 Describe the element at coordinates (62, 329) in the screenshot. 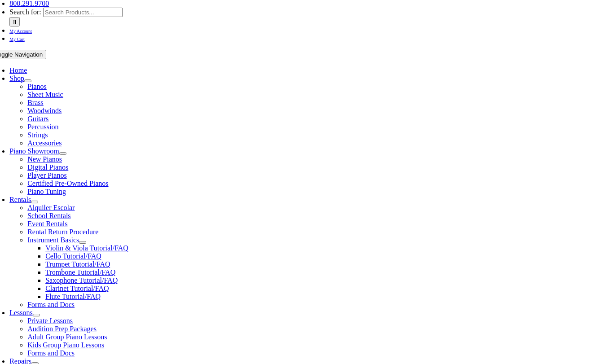

I see `a: Audition Prep Packages` at that location.